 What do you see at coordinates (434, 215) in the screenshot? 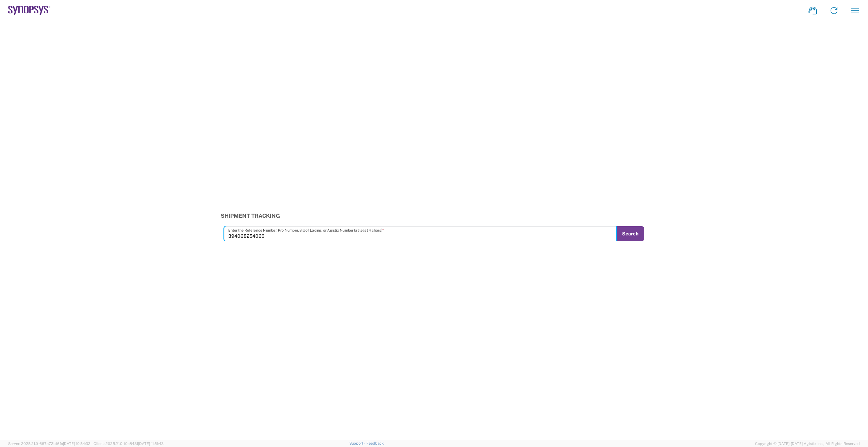
I see `h3: Shipment Tracking` at bounding box center [434, 215].